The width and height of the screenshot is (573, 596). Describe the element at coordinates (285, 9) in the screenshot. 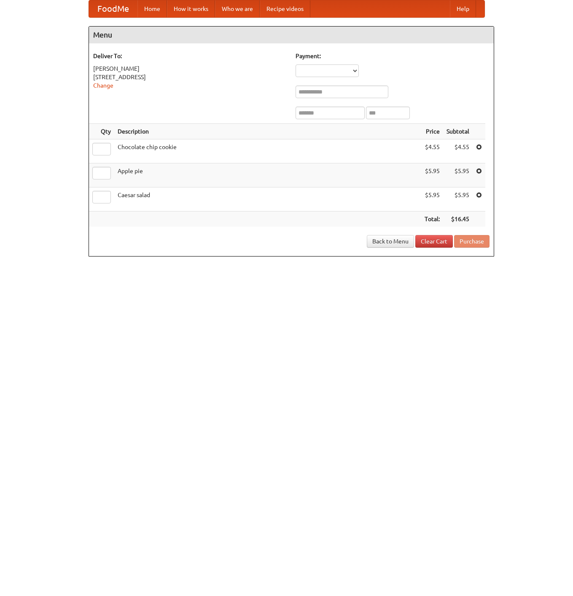

I see `a: Recipe videos` at that location.